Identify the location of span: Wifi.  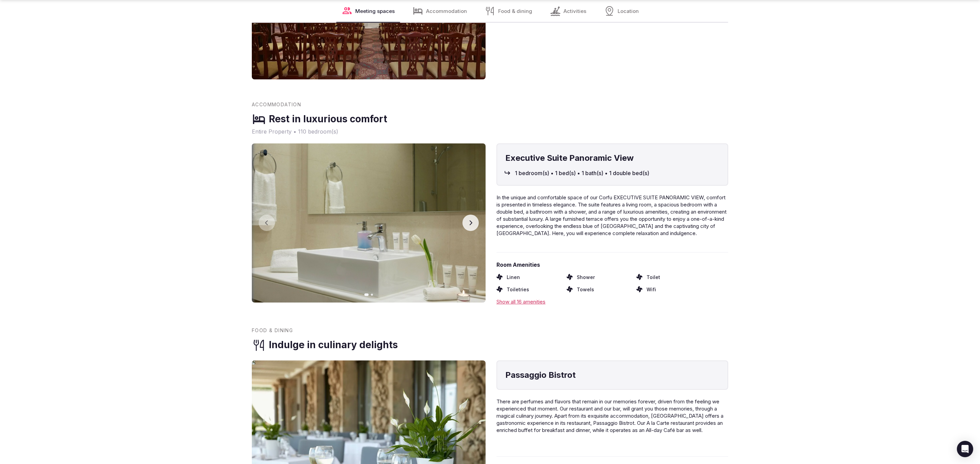
(651, 290).